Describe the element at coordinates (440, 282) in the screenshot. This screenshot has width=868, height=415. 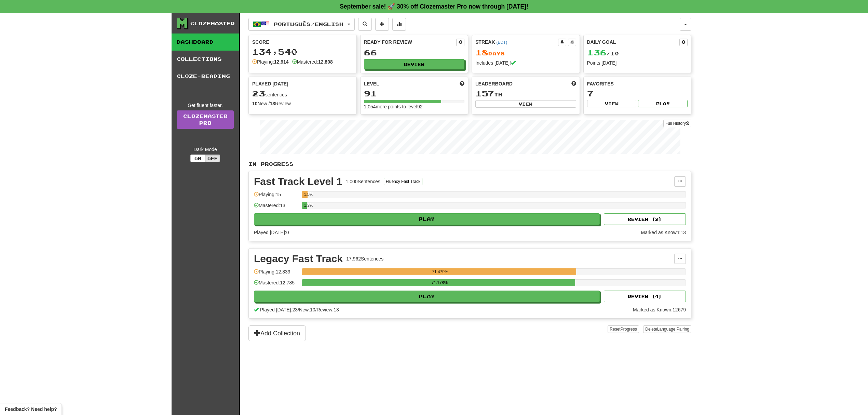
I see `div: 71.178%` at that location.